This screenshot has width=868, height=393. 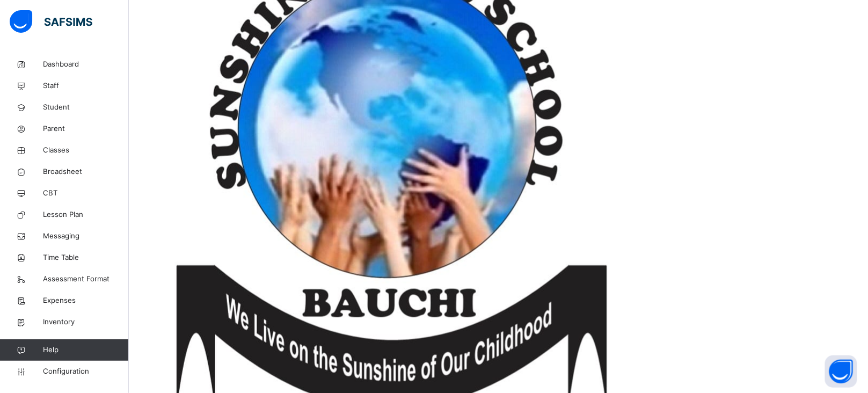 What do you see at coordinates (86, 86) in the screenshot?
I see `span: Staff` at bounding box center [86, 86].